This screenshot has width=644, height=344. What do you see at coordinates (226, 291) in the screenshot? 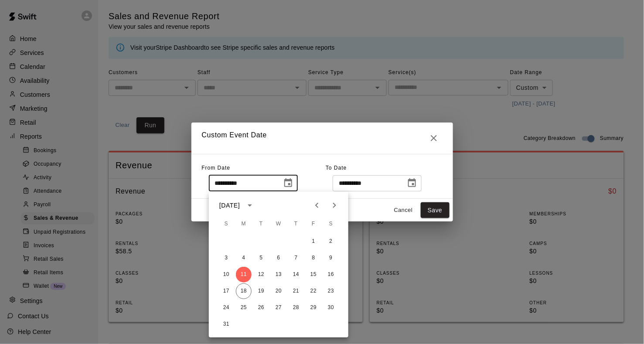
I see `button: 17` at bounding box center [226, 291].